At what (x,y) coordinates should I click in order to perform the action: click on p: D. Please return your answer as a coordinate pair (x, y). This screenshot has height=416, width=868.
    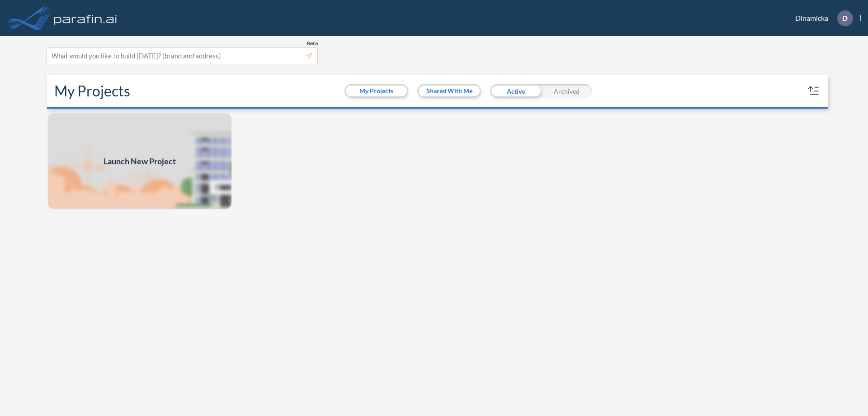
    Looking at the image, I should click on (845, 18).